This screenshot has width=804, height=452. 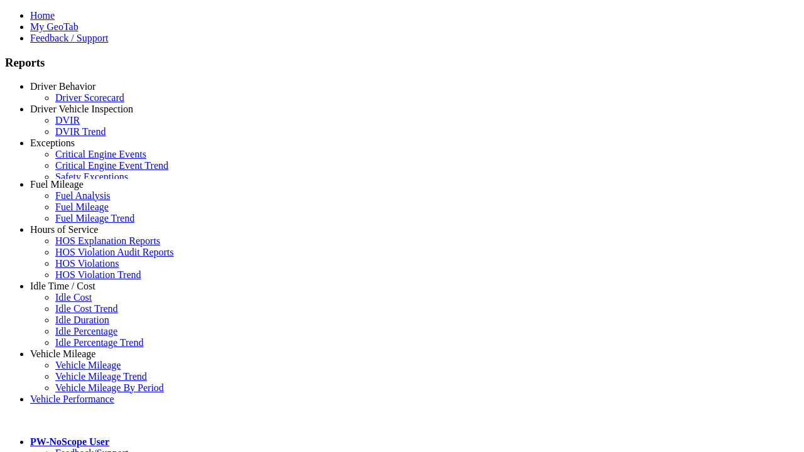 I want to click on a: Driver Scorecard, so click(x=90, y=97).